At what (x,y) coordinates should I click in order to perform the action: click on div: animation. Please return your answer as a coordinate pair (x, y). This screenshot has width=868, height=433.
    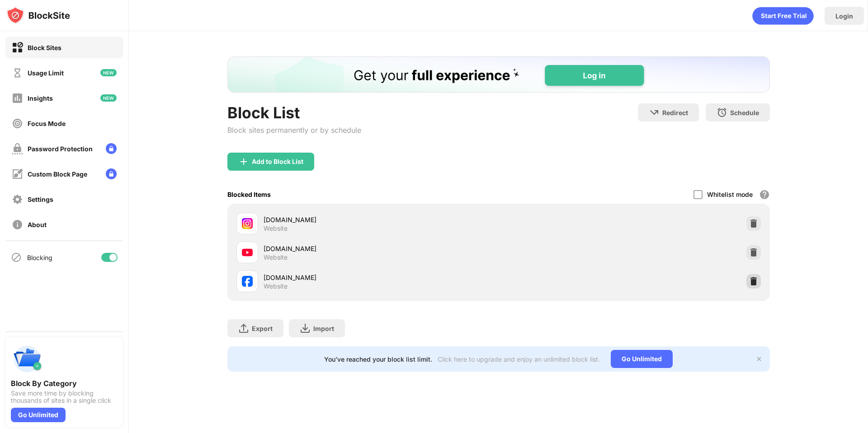
    Looking at the image, I should click on (783, 16).